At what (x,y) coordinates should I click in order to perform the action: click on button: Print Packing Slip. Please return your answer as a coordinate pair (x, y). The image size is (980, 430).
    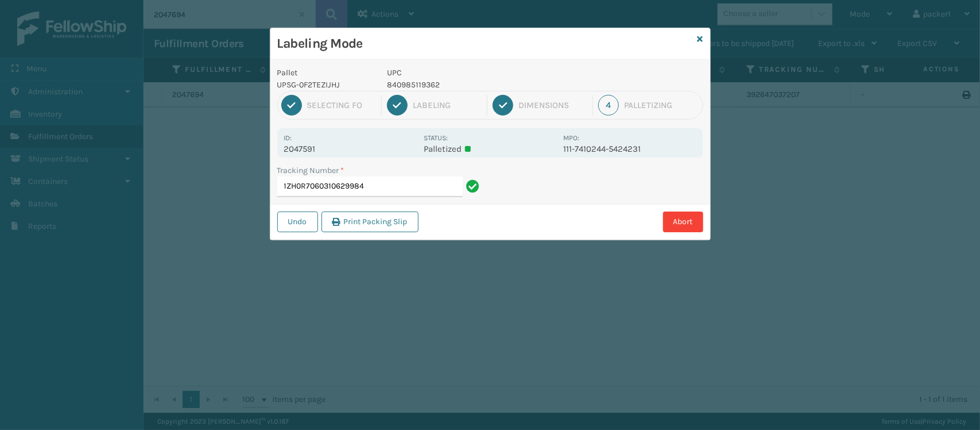
    Looking at the image, I should click on (370, 222).